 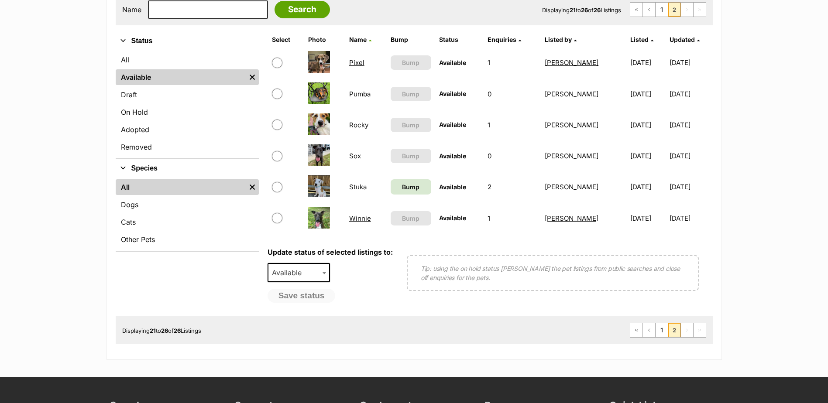 What do you see at coordinates (512, 156) in the screenshot?
I see `td: 0` at bounding box center [512, 156].